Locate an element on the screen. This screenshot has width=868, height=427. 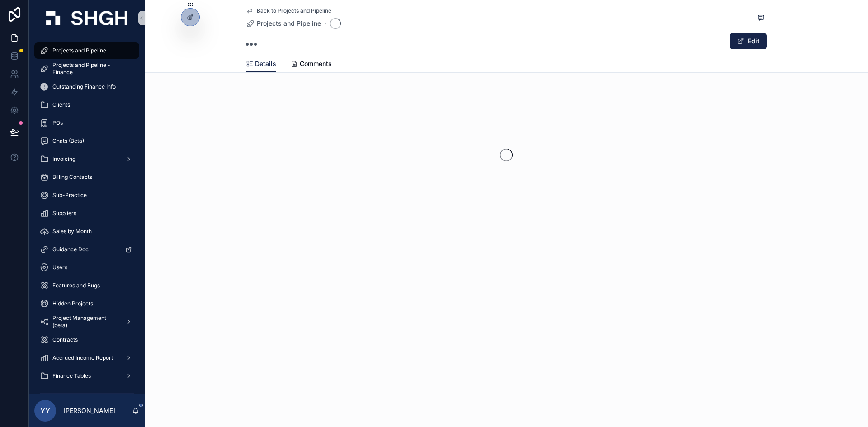
a: Chats (Beta) is located at coordinates (87, 141).